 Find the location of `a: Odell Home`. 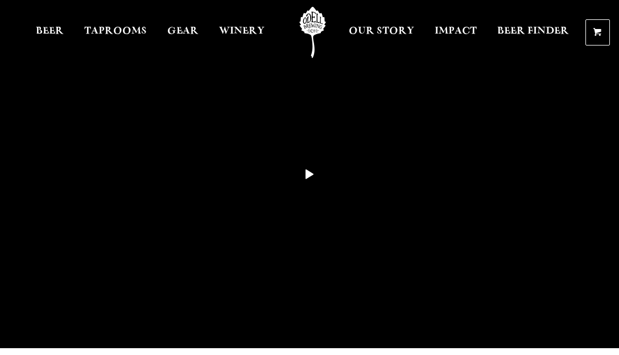

a: Odell Home is located at coordinates (312, 32).